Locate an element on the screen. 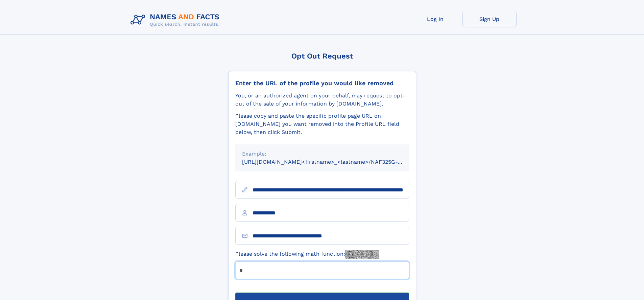 This screenshot has height=300, width=644. img: Logo Names and Facts is located at coordinates (177, 20).